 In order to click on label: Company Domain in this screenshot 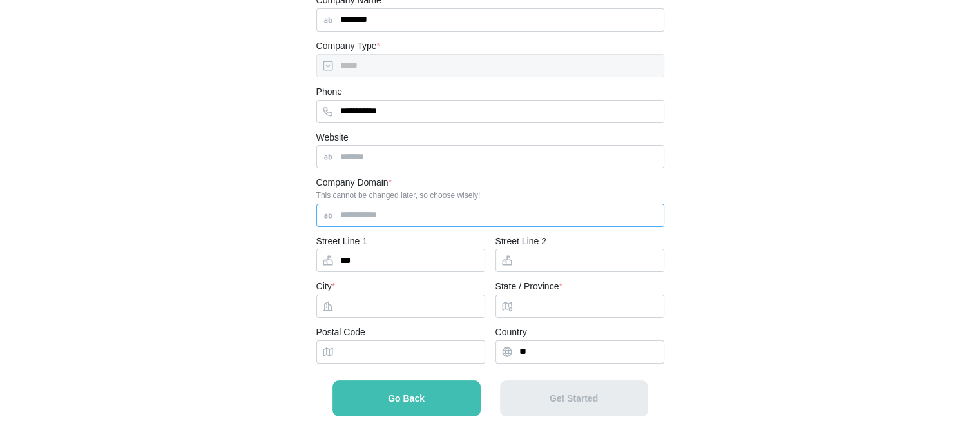, I will do `click(355, 183)`.